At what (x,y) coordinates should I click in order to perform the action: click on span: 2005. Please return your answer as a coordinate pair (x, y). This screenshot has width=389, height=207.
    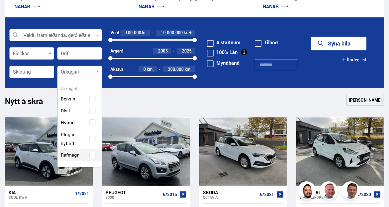
    Looking at the image, I should click on (163, 51).